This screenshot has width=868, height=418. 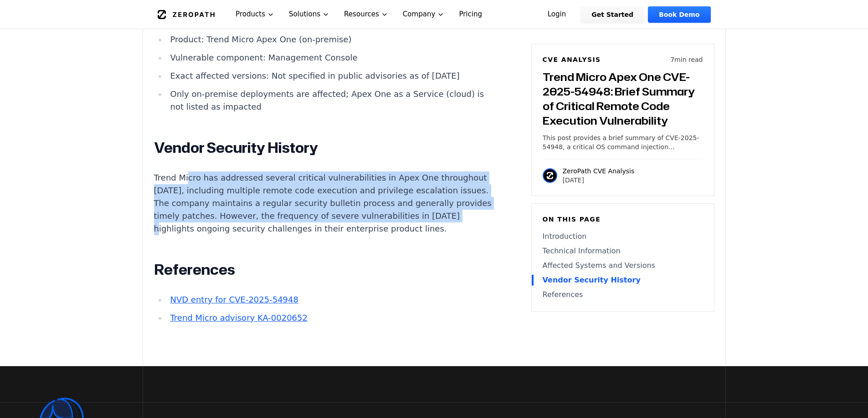 What do you see at coordinates (234, 299) in the screenshot?
I see `a: NVD entry for CVE-2025-54948` at bounding box center [234, 299].